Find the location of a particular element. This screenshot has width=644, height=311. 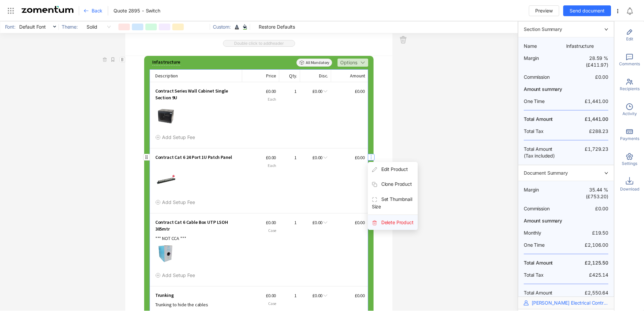

img: Zomentum Logo is located at coordinates (47, 9).